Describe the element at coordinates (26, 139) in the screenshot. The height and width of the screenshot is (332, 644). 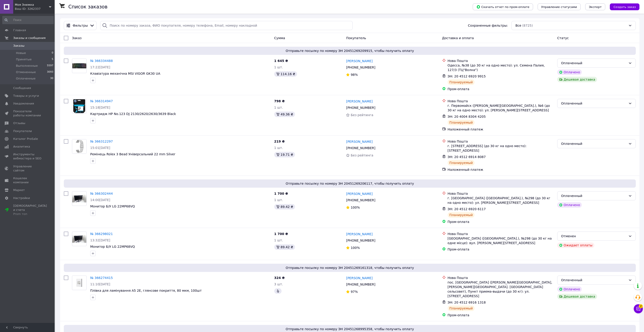
I see `span: Каталог ProSale` at that location.